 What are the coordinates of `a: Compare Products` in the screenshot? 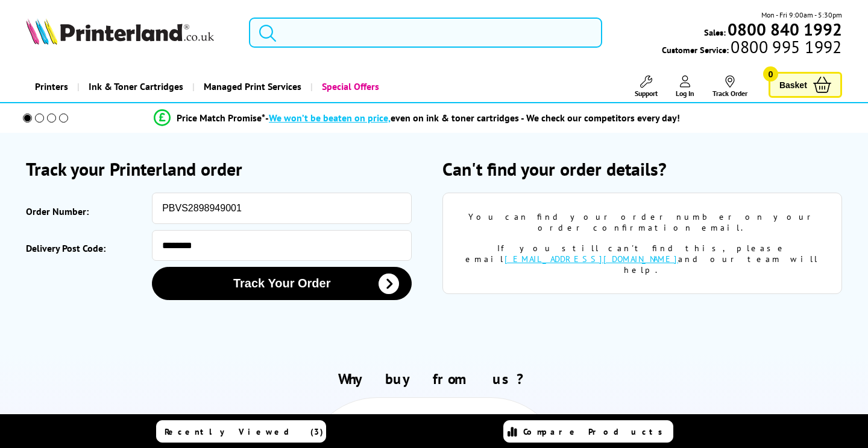 It's located at (588, 431).